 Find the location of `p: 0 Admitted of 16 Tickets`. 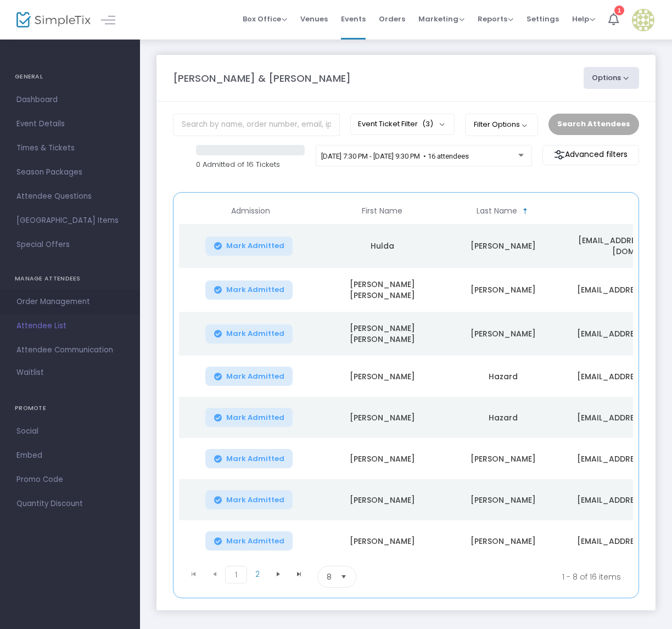

p: 0 Admitted of 16 Tickets is located at coordinates (250, 164).